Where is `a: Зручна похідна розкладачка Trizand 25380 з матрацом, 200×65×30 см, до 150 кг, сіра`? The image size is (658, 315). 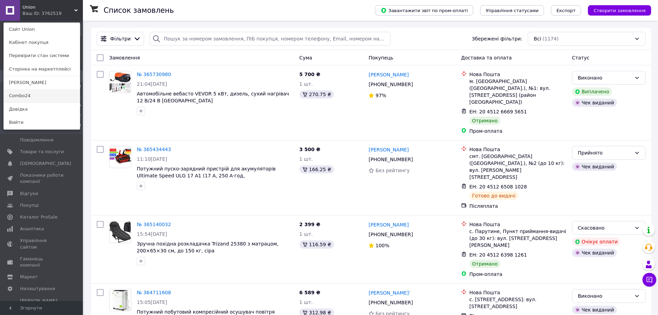
a: Зручна похідна розкладачка Trizand 25380 з матрацом, 200×65×30 см, до 150 кг, сіра is located at coordinates (208, 247).